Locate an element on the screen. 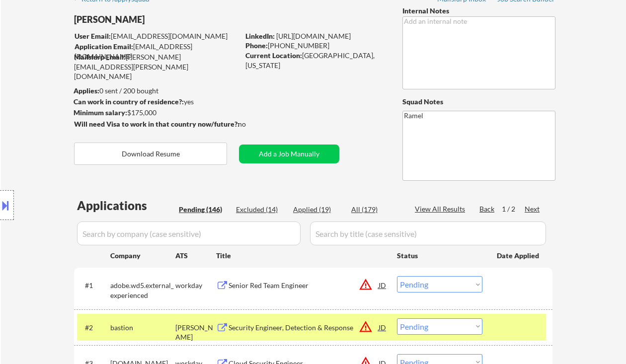  div: ATS is located at coordinates (196, 256).